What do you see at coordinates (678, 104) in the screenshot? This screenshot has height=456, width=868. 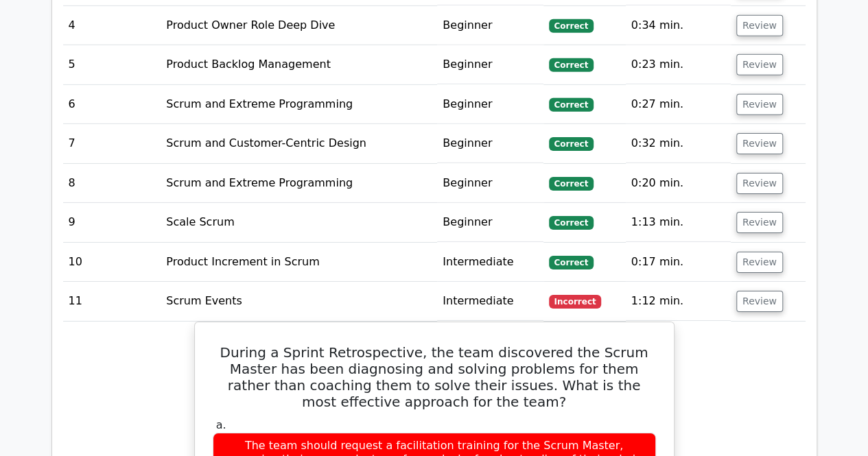 I see `td: 0:27 min.` at bounding box center [678, 104].